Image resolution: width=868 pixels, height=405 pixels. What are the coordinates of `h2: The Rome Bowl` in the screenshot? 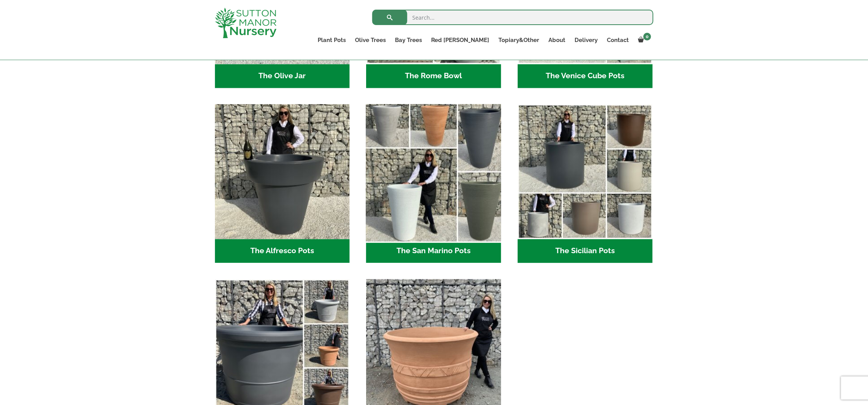 It's located at (433, 76).